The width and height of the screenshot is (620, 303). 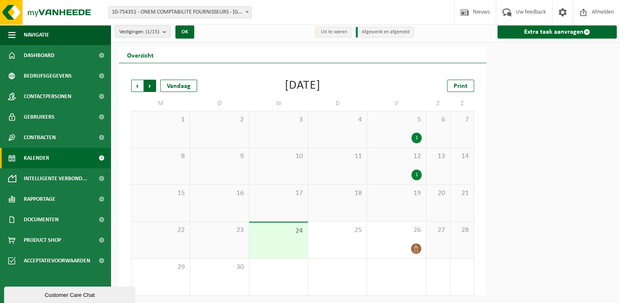 I want to click on span: 16, so click(x=219, y=193).